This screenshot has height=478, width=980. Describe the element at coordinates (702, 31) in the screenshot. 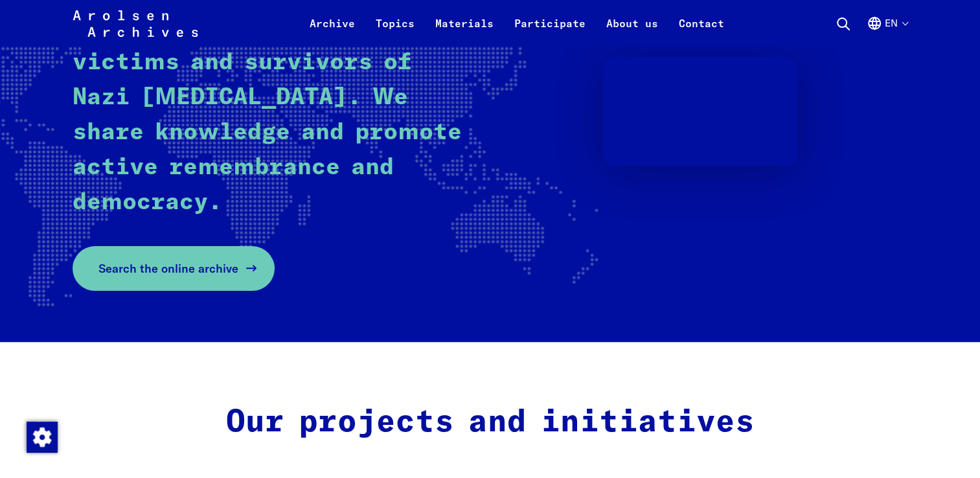

I see `a: Contact` at that location.